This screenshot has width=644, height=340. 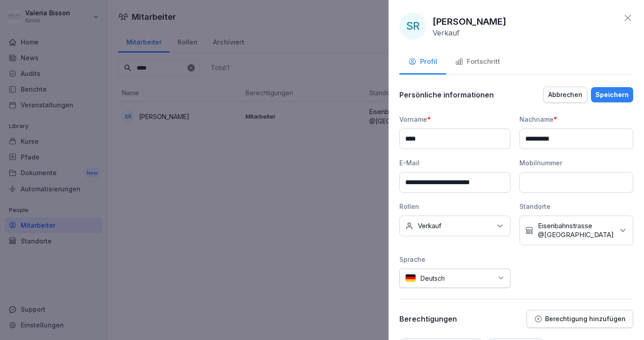 I want to click on div: SR, so click(x=413, y=26).